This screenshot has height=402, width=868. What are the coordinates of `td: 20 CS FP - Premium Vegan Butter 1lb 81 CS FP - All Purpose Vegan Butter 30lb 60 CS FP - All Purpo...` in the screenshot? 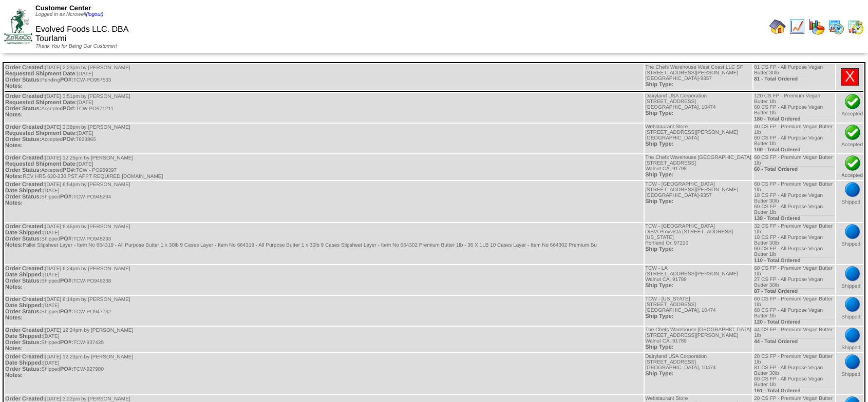 It's located at (793, 374).